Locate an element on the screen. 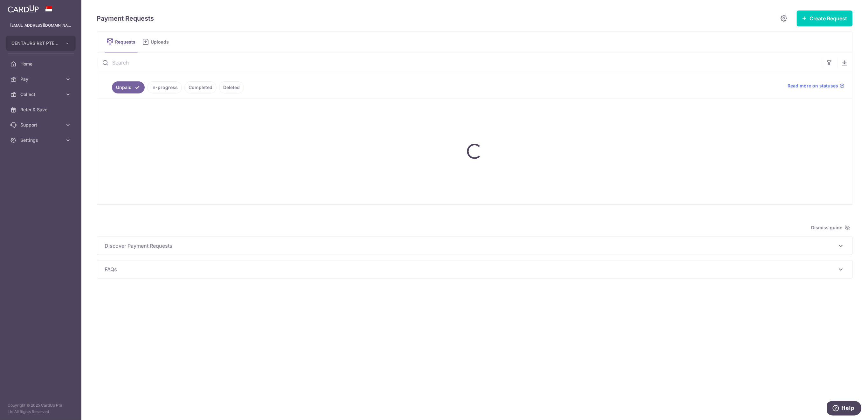 The image size is (868, 420). span: FAQs is located at coordinates (471, 269).